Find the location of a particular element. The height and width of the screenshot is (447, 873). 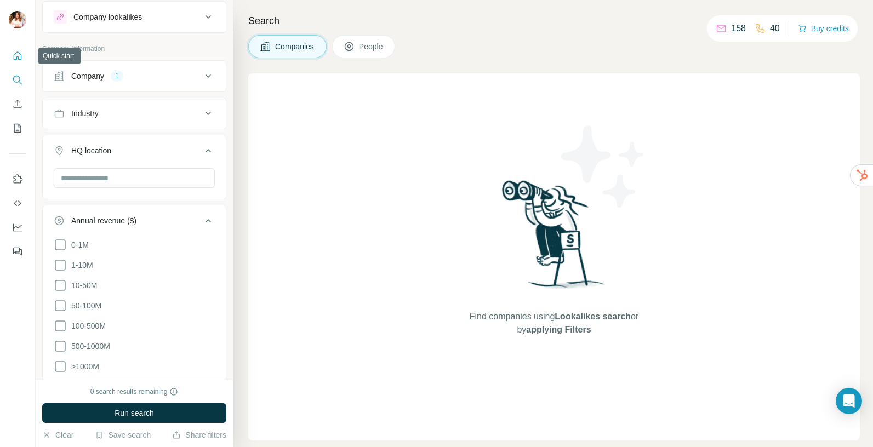

span: Run search is located at coordinates (134, 413).